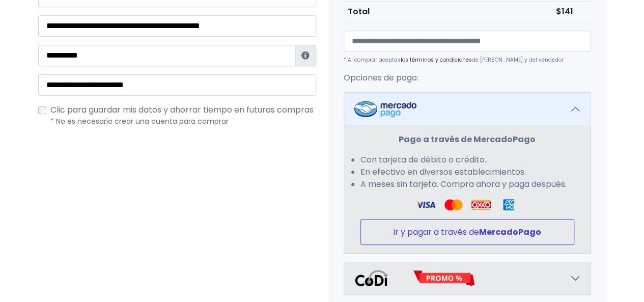 The height and width of the screenshot is (302, 644). I want to click on li: A meses sin tarjeta. Compra ahora y paga después., so click(468, 184).